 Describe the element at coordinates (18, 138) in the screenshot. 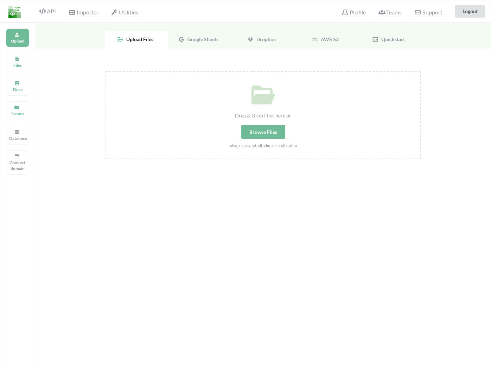

I see `p: Database` at that location.